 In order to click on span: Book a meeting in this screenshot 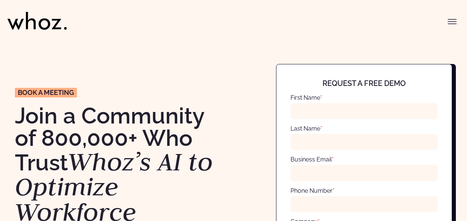, I will do `click(46, 93)`.